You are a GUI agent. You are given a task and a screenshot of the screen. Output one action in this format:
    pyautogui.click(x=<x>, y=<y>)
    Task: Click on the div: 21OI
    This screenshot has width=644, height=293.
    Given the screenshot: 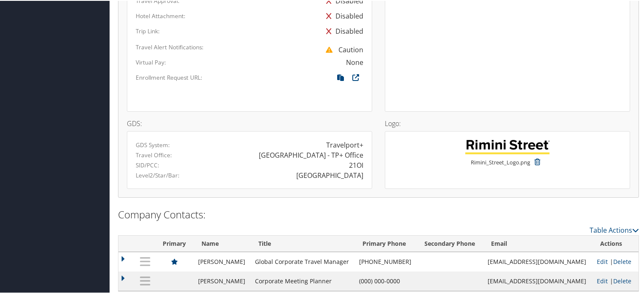 What is the action you would take?
    pyautogui.click(x=356, y=164)
    